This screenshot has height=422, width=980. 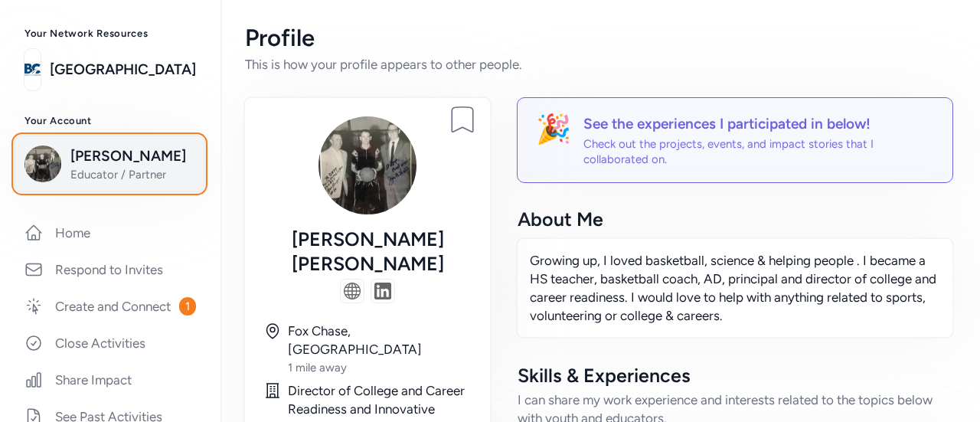 I want to click on span: 1, so click(x=188, y=307).